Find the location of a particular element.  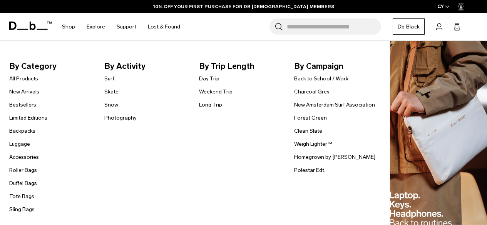

a: Photography is located at coordinates (121, 118).